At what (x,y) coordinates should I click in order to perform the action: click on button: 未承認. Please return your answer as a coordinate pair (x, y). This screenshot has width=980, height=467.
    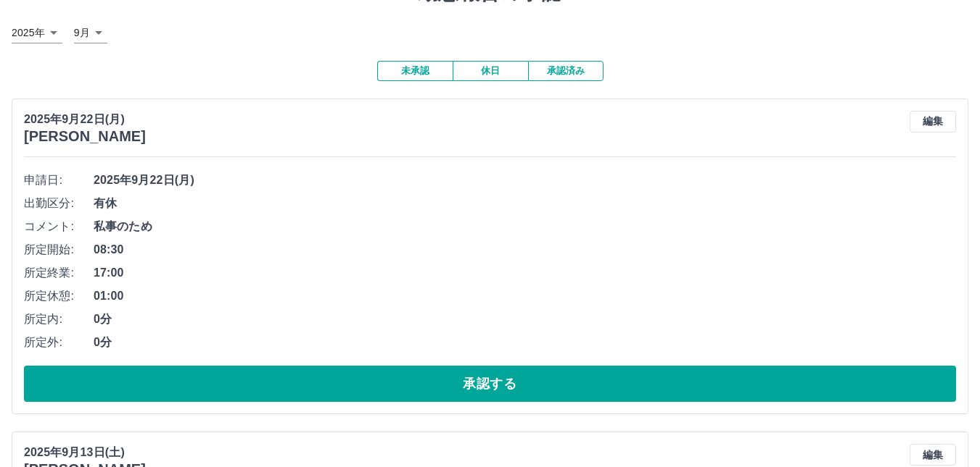
    Looking at the image, I should click on (415, 71).